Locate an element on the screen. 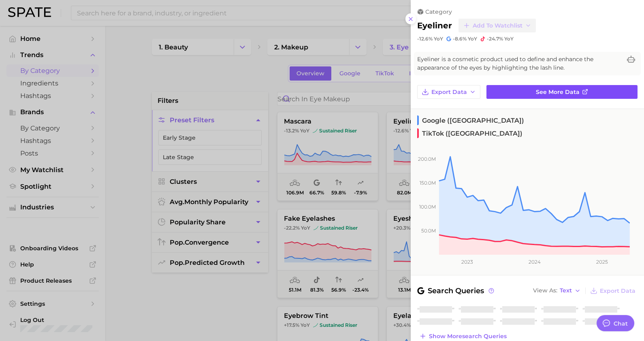 Image resolution: width=644 pixels, height=341 pixels. a: See more data is located at coordinates (562, 92).